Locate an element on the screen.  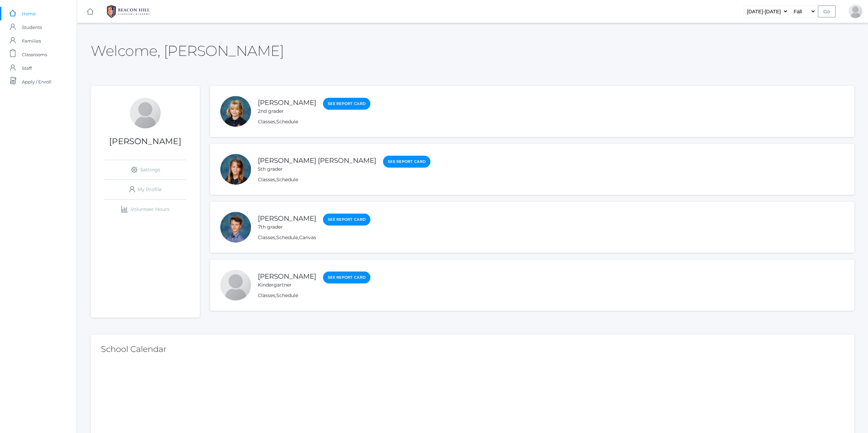
a: Settings is located at coordinates (146, 170).